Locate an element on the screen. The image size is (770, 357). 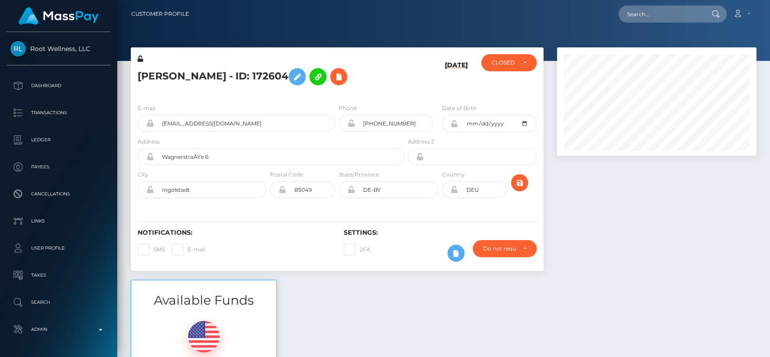
label: 2FA is located at coordinates (357, 249).